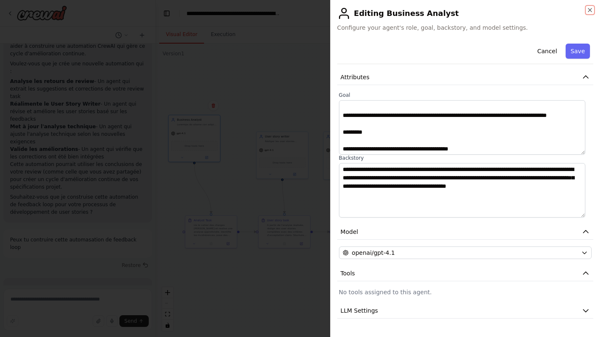  Describe the element at coordinates (360, 311) in the screenshot. I see `span: LLM Settings` at that location.